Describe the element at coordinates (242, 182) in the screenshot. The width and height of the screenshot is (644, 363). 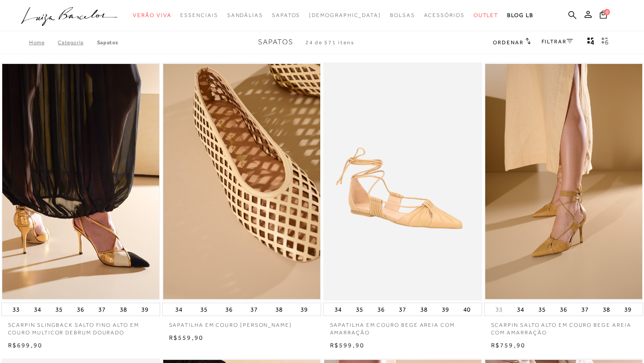
I see `img: SAPATILHA EM COURO BAUNILHA VAZADA` at that location.